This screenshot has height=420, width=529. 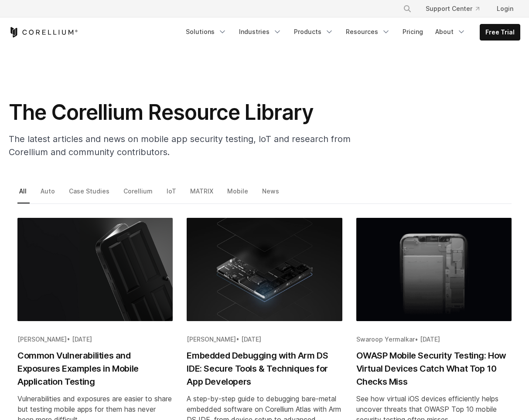 I want to click on button: Search, so click(x=407, y=9).